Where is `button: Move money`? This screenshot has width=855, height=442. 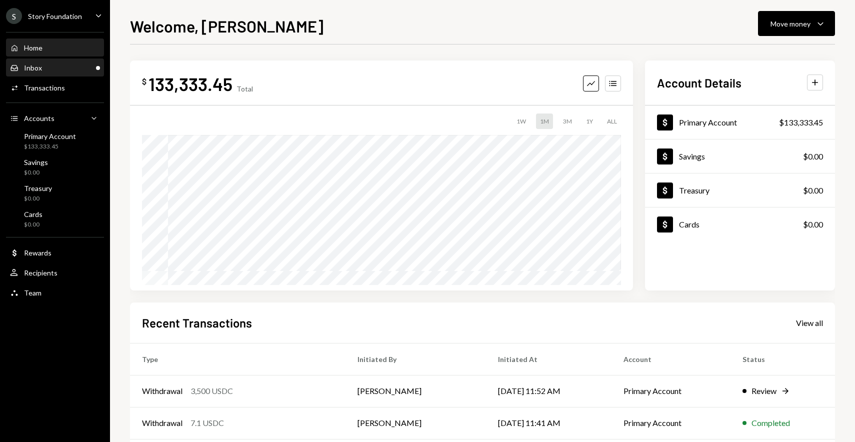 button: Move money is located at coordinates (797, 24).